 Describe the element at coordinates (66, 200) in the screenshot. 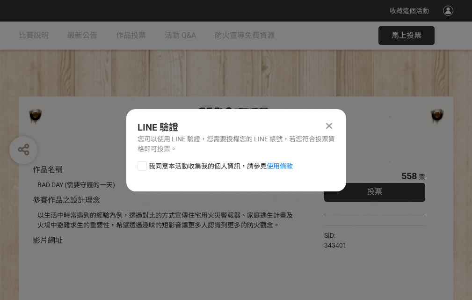

I see `span: 參賽作品之設計理念` at that location.